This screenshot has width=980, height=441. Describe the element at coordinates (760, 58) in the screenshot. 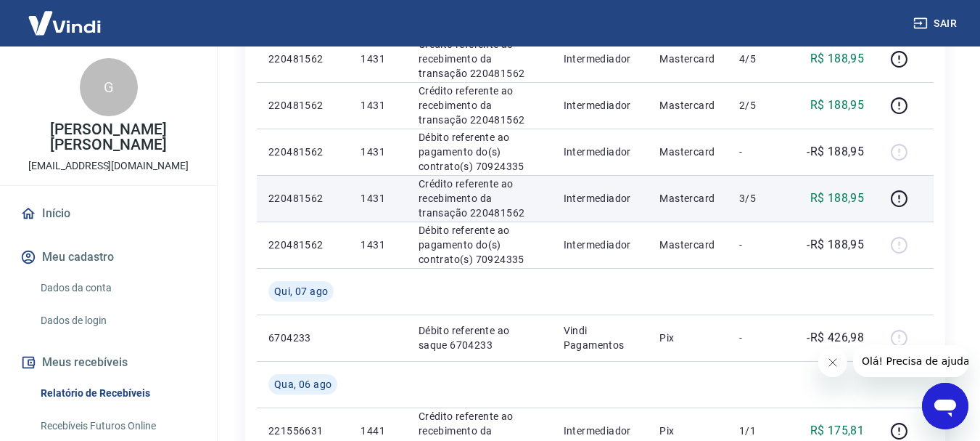

I see `p: 4/5` at that location.